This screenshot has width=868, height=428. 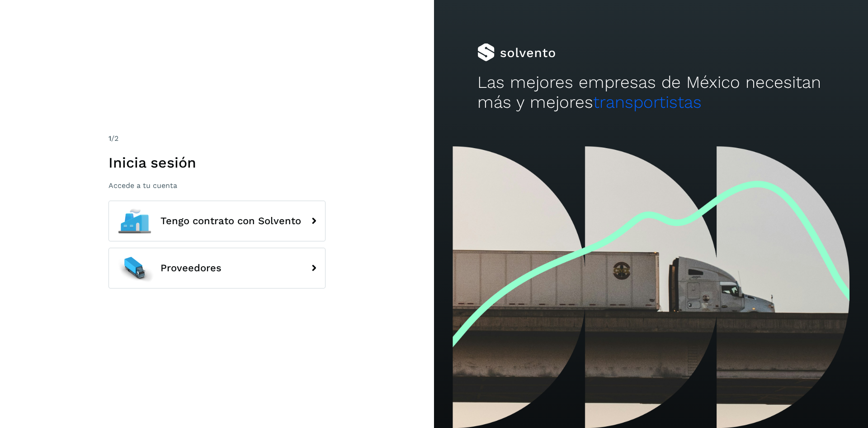 What do you see at coordinates (217, 185) in the screenshot?
I see `p: Accede a tu cuenta` at bounding box center [217, 185].